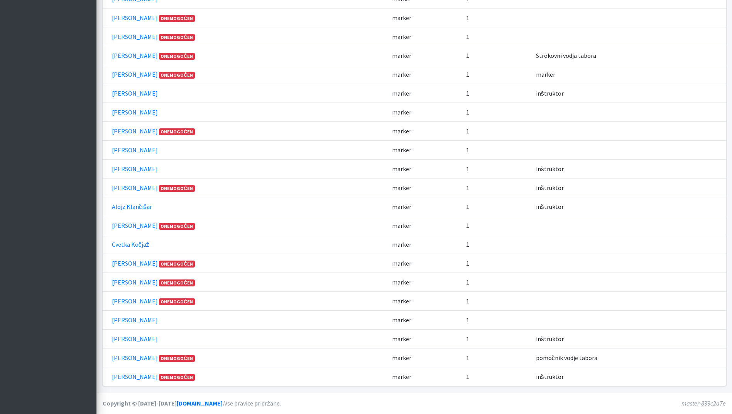  I want to click on a: Cvetka Kočjaž, so click(130, 245).